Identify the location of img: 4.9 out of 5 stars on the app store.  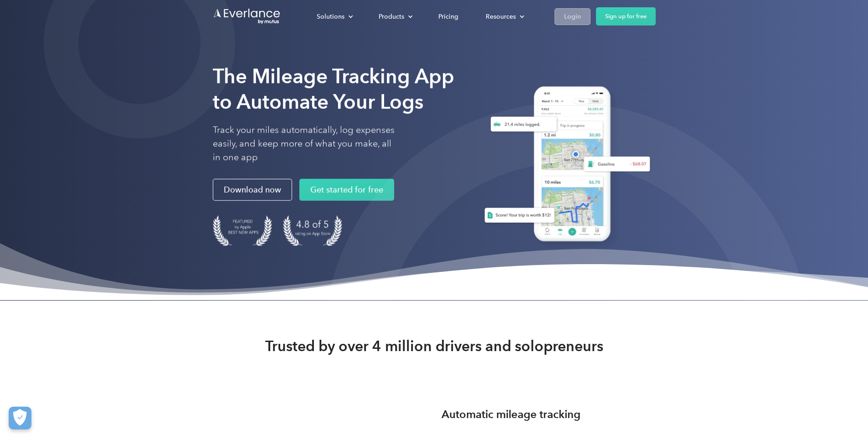
(313, 231).